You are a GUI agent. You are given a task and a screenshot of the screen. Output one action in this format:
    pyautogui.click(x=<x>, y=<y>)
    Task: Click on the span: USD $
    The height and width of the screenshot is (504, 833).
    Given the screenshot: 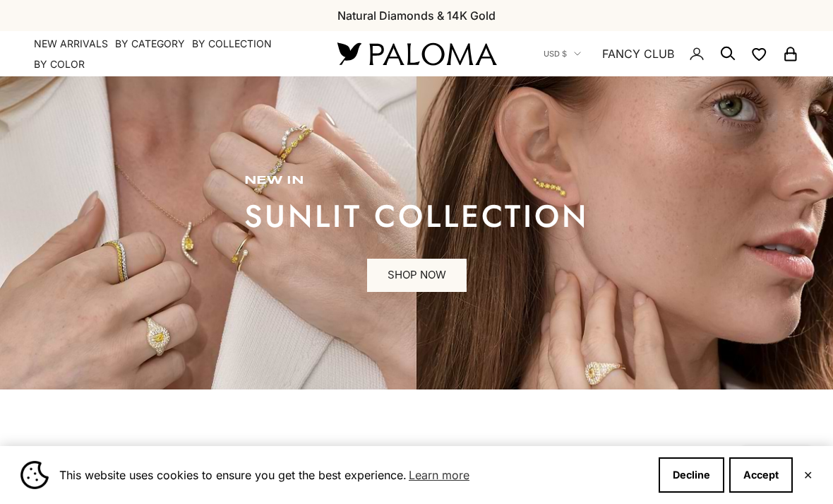 What is the action you would take?
    pyautogui.click(x=555, y=54)
    